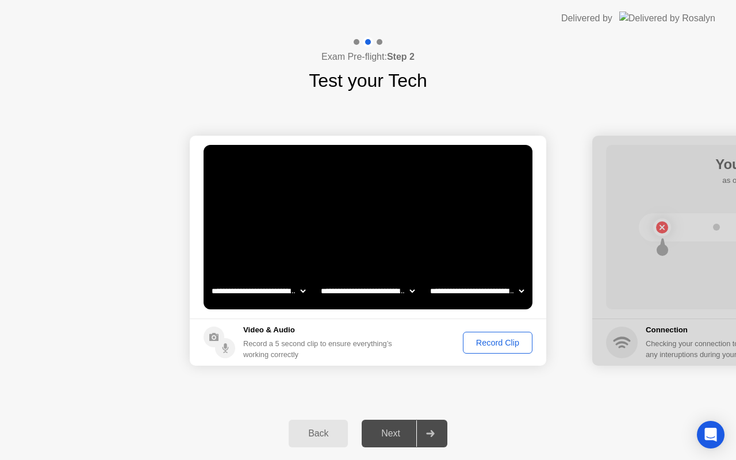  Describe the element at coordinates (390, 434) in the screenshot. I see `div: Next` at that location.